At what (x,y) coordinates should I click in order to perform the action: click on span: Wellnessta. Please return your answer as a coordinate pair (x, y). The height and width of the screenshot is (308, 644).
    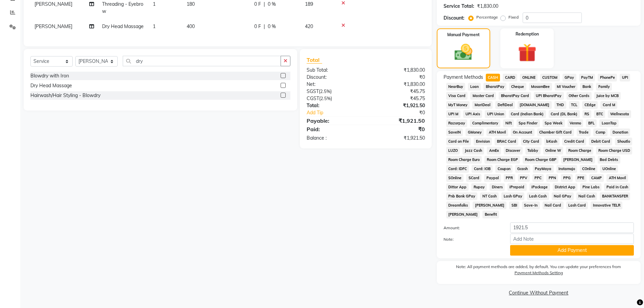
    Looking at the image, I should click on (619, 114).